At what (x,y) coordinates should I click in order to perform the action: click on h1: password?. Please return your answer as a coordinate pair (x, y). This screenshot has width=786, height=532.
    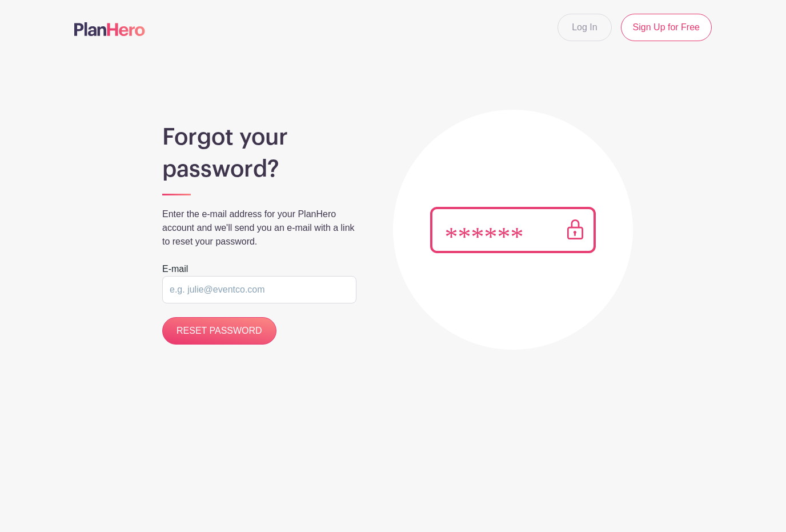
    Looking at the image, I should click on (259, 169).